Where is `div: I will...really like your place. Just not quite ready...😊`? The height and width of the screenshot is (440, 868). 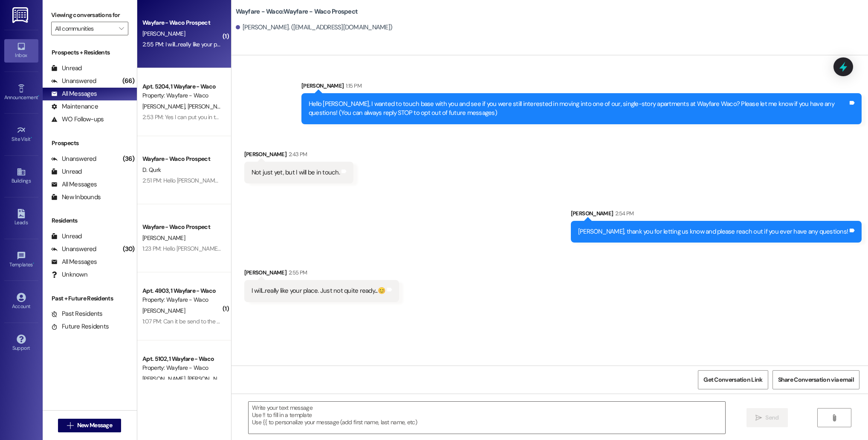 div: I will...really like your place. Just not quite ready...😊 is located at coordinates (318, 291).